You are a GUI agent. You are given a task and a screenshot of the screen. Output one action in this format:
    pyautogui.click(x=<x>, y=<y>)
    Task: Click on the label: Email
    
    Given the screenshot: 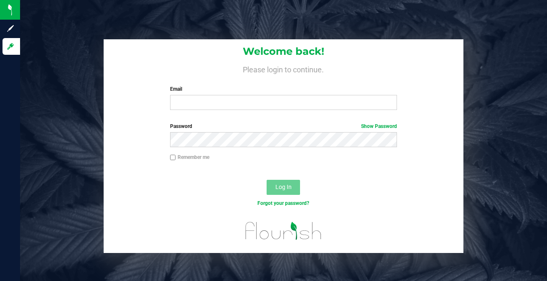 What is the action you would take?
    pyautogui.click(x=284, y=89)
    